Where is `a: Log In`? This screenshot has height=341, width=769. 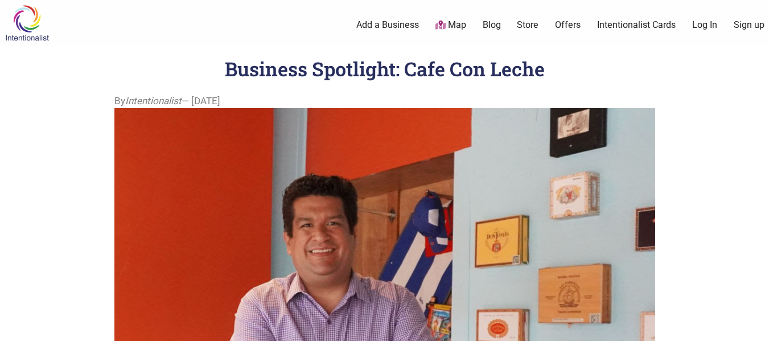 a: Log In is located at coordinates (704, 25).